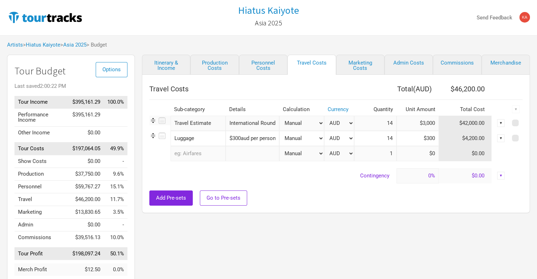 Image resolution: width=537 pixels, height=279 pixels. I want to click on input: $300aud per person, so click(252, 138).